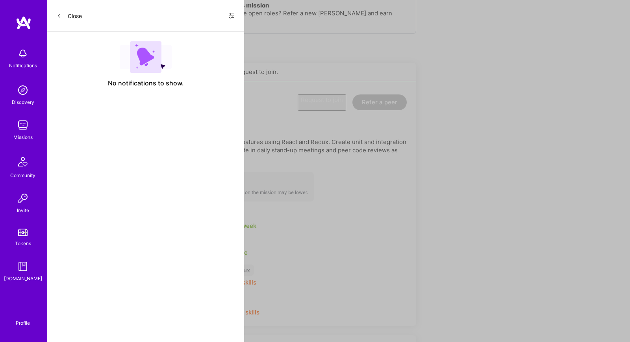 The height and width of the screenshot is (342, 630). I want to click on div: Missions, so click(23, 137).